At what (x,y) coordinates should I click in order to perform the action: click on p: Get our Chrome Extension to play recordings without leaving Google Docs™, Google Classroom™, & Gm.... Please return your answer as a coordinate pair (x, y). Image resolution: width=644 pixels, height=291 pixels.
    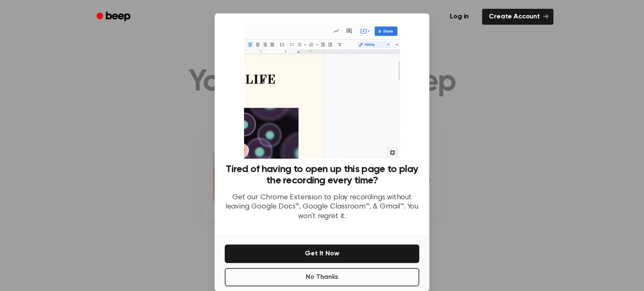
    Looking at the image, I should click on (322, 207).